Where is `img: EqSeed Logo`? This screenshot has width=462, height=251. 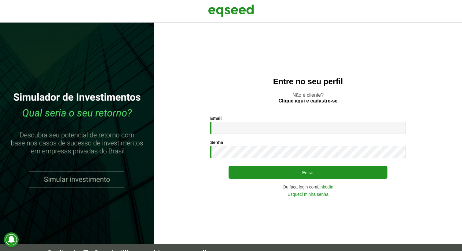
img: EqSeed Logo is located at coordinates (231, 11).